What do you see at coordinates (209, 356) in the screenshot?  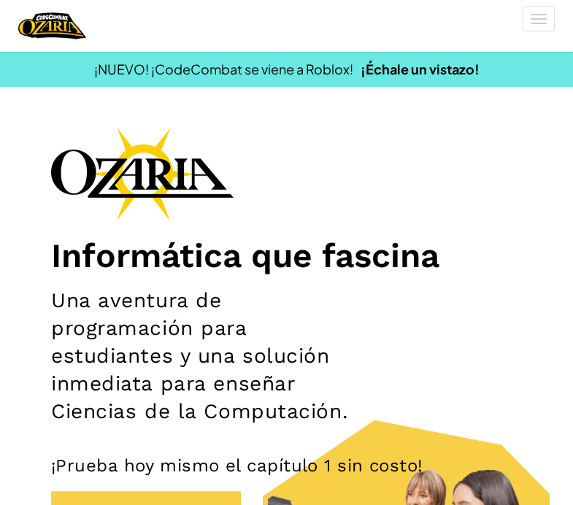 I see `h2: Una aventura de programación para estudiantes y una solución inmediata para enseñar Ciencias de l...` at bounding box center [209, 356].